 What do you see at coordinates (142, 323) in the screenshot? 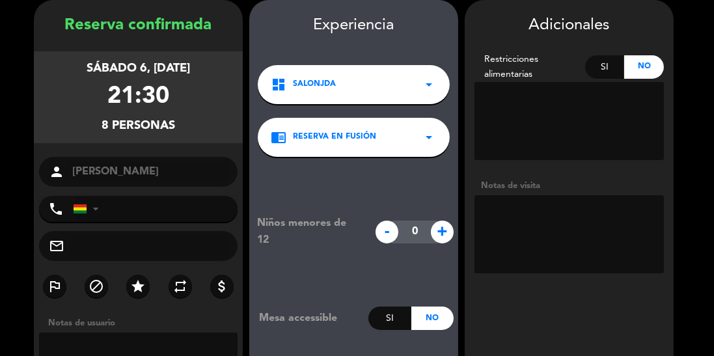
I see `div: Notas de usuario` at bounding box center [142, 323].